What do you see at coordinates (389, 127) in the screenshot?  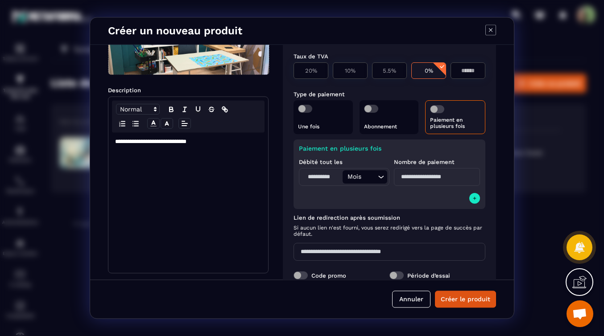 I see `p: Abonnement` at bounding box center [389, 127].